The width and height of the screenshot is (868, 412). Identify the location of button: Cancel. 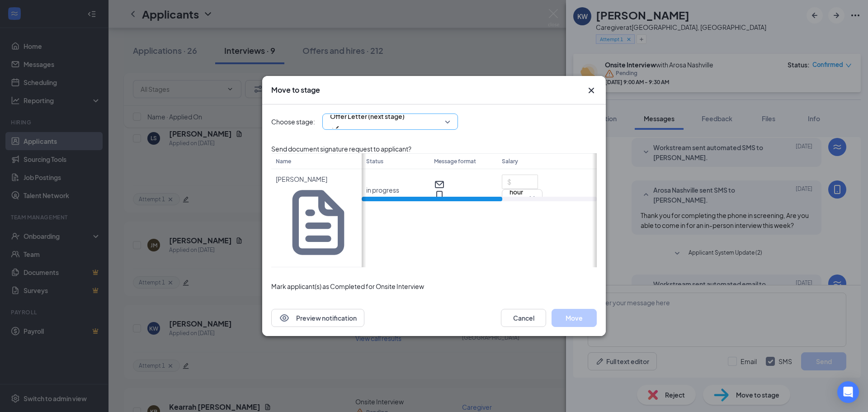
(524, 318).